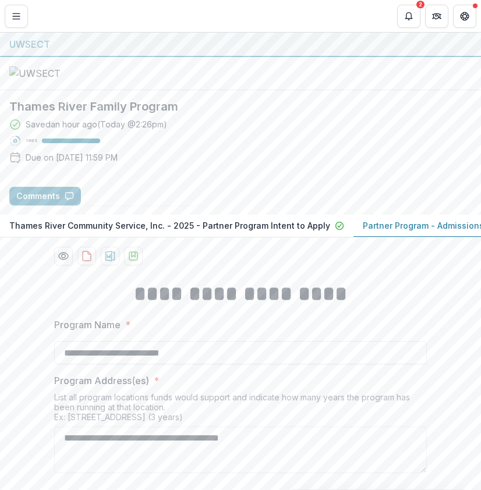 This screenshot has height=490, width=481. I want to click on p: Program Name, so click(87, 325).